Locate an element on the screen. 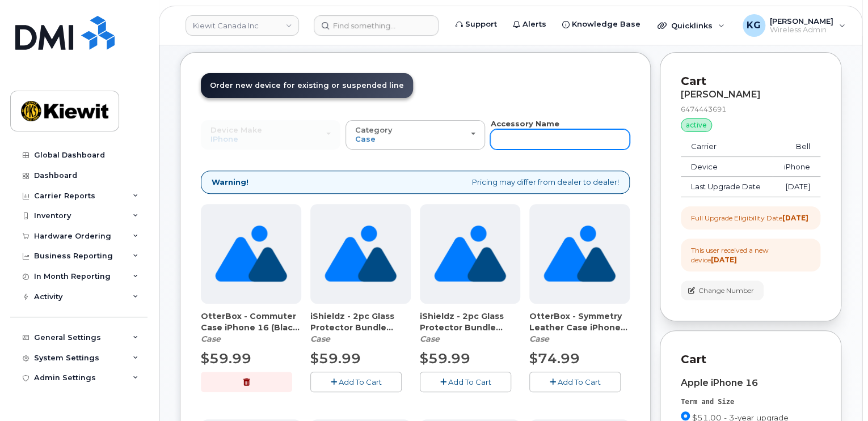  a: Alerts is located at coordinates (529, 24).